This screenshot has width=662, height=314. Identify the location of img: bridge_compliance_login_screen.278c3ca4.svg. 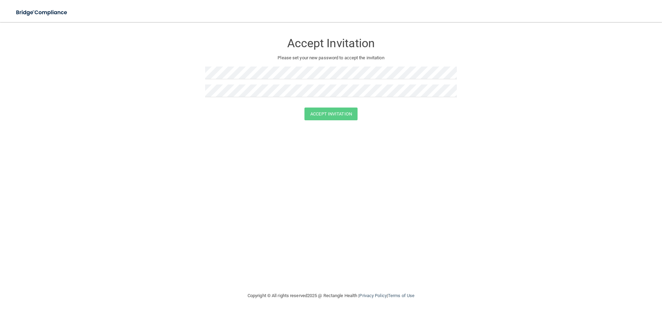
(42, 12).